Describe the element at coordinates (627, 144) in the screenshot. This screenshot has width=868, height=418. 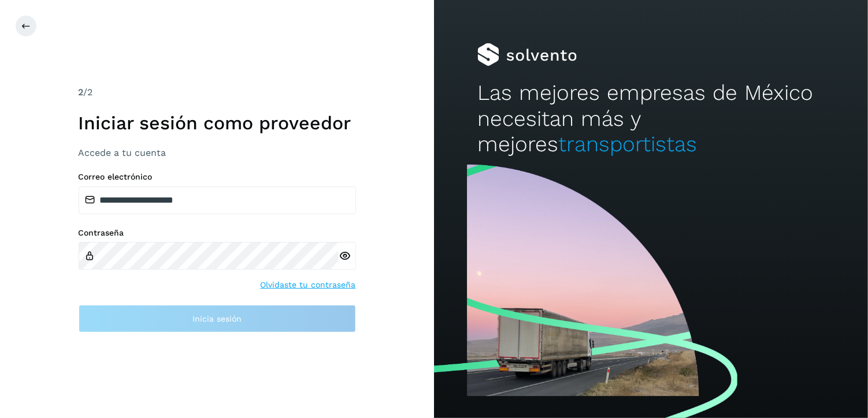
I see `span: transportistas` at that location.